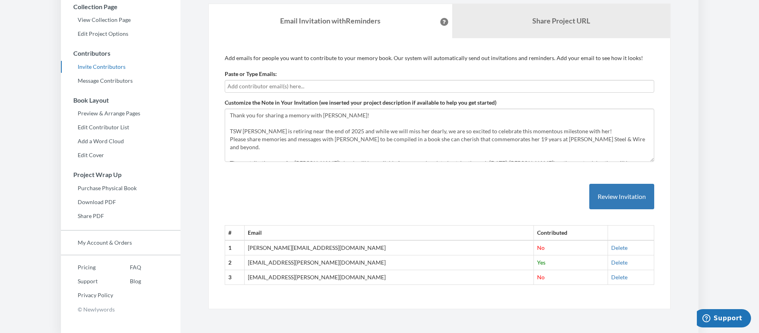 This screenshot has width=759, height=333. What do you see at coordinates (121, 53) in the screenshot?
I see `h3: Contributors` at bounding box center [121, 53].